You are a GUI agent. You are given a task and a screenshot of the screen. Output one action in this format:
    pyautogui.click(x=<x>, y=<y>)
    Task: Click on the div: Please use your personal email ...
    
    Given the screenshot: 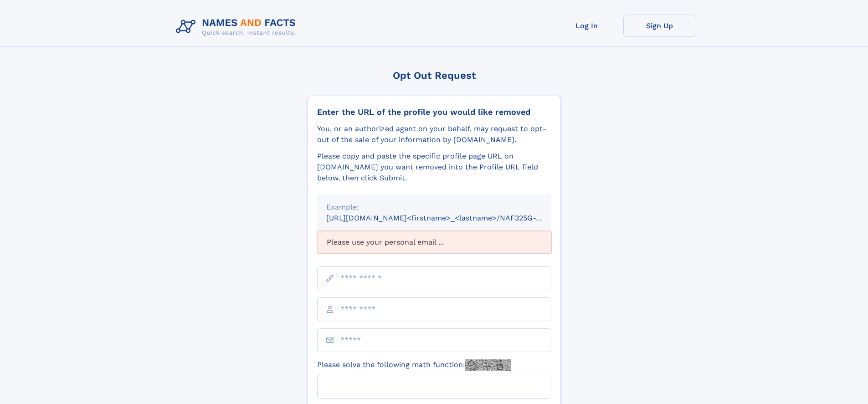 What is the action you would take?
    pyautogui.click(x=434, y=242)
    